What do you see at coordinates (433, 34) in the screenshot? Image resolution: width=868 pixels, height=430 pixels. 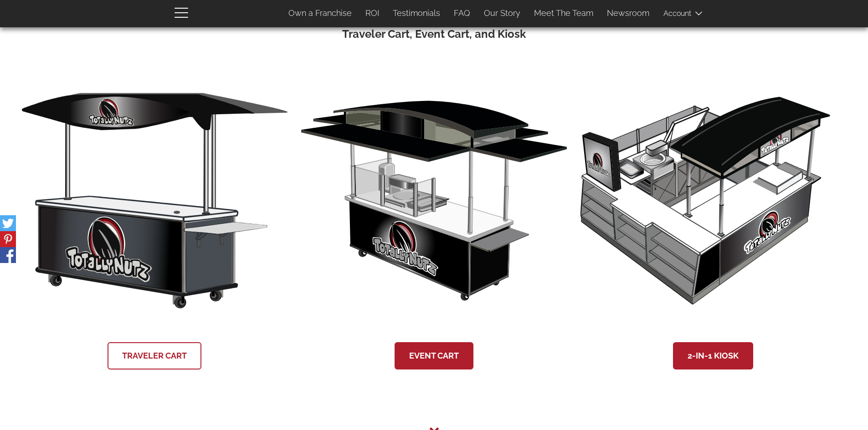 I see `h3: Traveler Cart, Event Cart, and Kiosk` at bounding box center [433, 34].